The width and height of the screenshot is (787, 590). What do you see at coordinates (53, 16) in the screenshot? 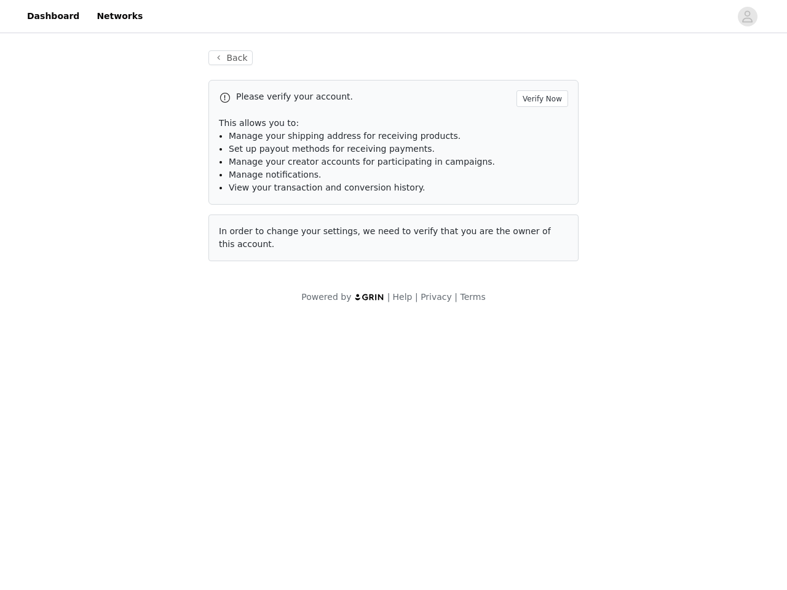
I see `a: Dashboard` at bounding box center [53, 16].